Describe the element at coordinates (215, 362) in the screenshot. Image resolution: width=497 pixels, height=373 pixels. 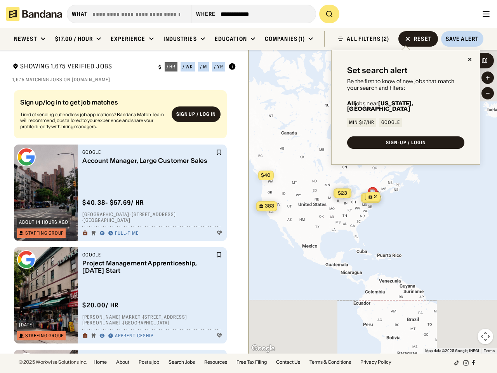
I see `a: Resources` at that location.